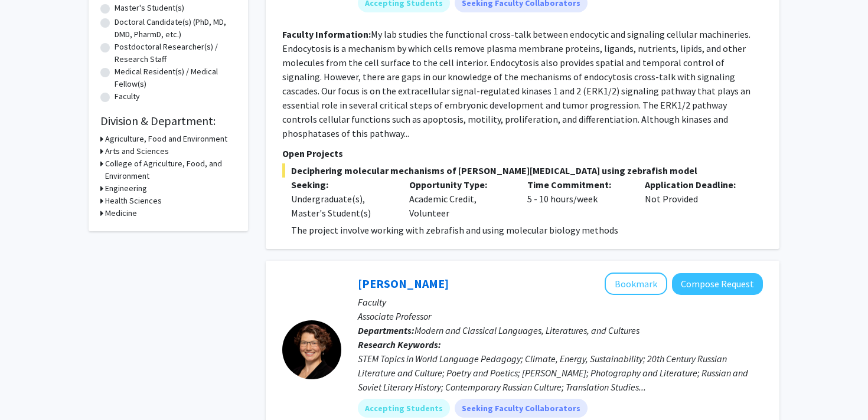 This screenshot has height=420, width=868. What do you see at coordinates (171, 170) in the screenshot?
I see `h3: College of Agriculture, Food, and Environment` at bounding box center [171, 170].